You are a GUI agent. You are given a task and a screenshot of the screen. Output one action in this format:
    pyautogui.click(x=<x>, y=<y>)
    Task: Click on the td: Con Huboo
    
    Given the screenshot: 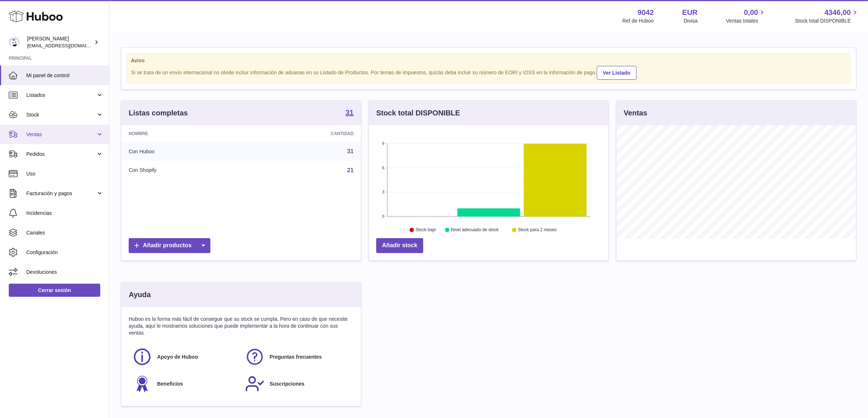 What is the action you would take?
    pyautogui.click(x=185, y=151)
    